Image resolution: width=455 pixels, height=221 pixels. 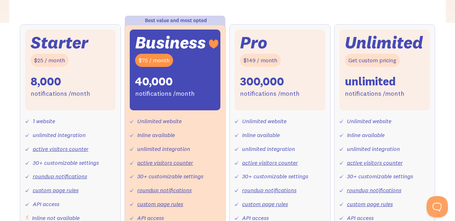 What do you see at coordinates (154, 60) in the screenshot?
I see `div: $75 / month` at bounding box center [154, 60].